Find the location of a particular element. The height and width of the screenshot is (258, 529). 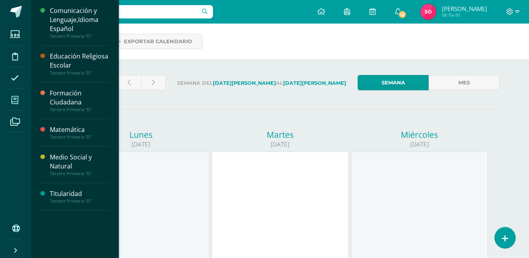

img: 80bd3e3712b423d2cfccecd2746d1354.png is located at coordinates (428, 12).